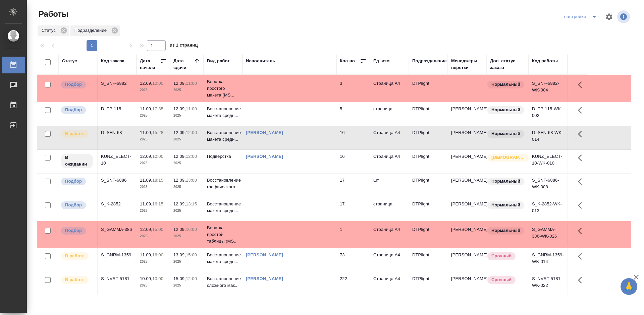  I want to click on div: Доп. статус заказа, so click(507, 65).